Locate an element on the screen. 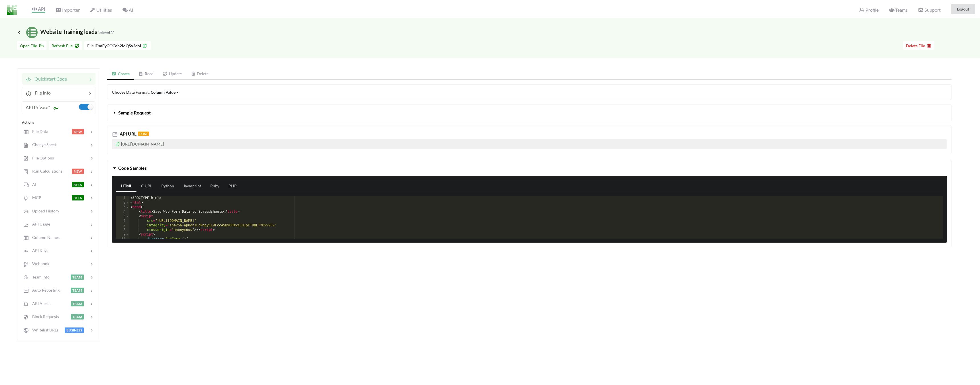 This screenshot has height=385, width=980. span: Refresh File is located at coordinates (65, 46).